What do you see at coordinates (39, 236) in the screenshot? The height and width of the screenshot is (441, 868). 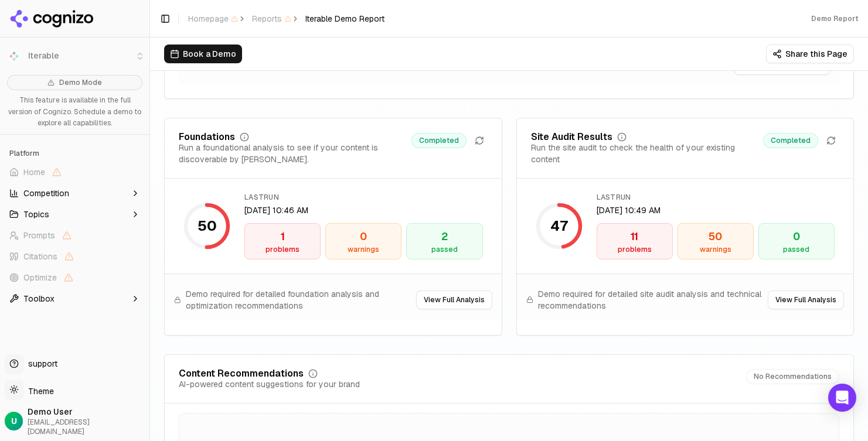 I see `span: Prompts` at bounding box center [39, 236].